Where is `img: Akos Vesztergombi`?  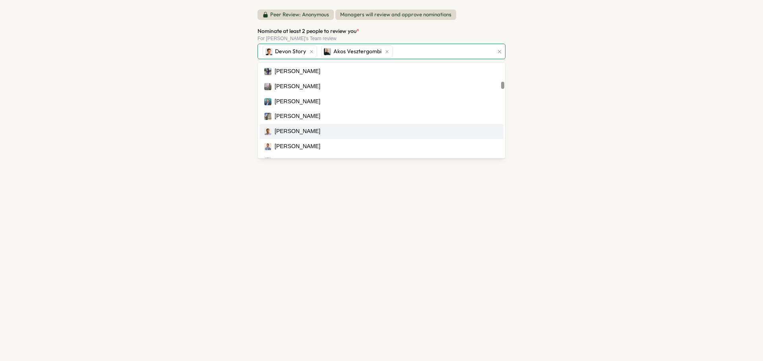
img: Akos Vesztergombi is located at coordinates (327, 52).